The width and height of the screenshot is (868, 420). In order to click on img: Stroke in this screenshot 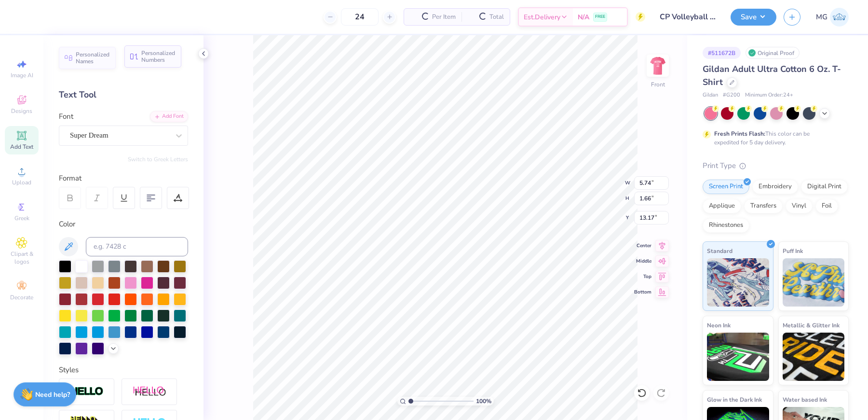, I will do `click(87, 392)`.